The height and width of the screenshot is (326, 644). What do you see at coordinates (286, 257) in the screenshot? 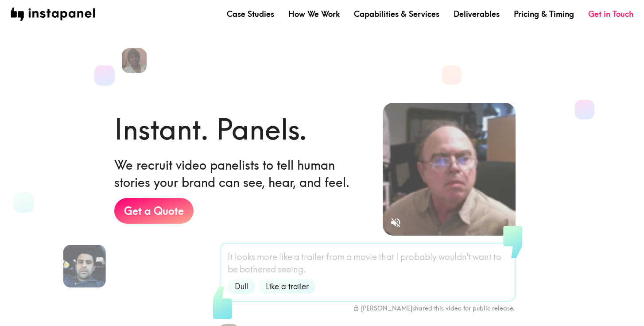
I see `span: like` at bounding box center [286, 257].